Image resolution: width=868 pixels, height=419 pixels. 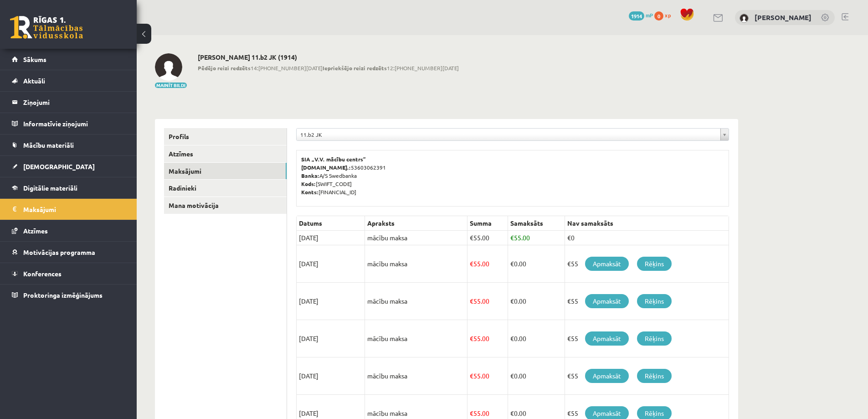 What do you see at coordinates (659, 16) in the screenshot?
I see `span: 0` at bounding box center [659, 16].